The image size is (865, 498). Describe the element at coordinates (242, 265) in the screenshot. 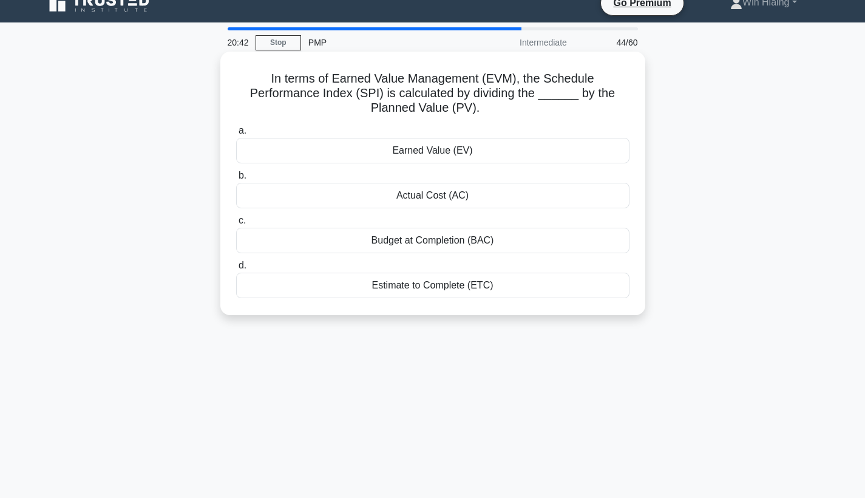

I see `span: d.` at that location.